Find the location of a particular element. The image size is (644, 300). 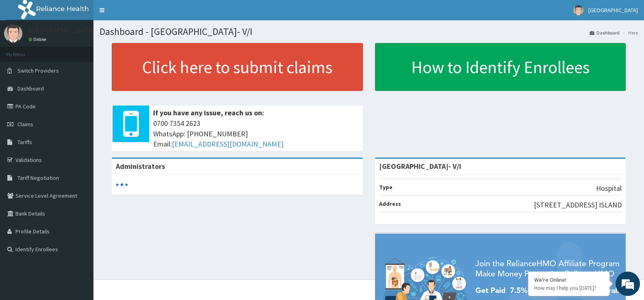

span: Tariffs is located at coordinates (25, 142).